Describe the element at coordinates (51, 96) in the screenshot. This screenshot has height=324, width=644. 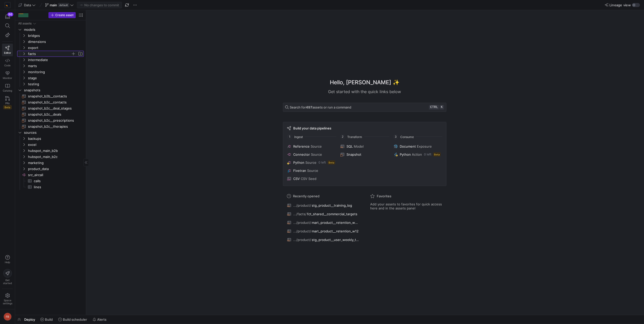
I see `a: snapshot_b2b__contacts​​​​​​​` at that location.